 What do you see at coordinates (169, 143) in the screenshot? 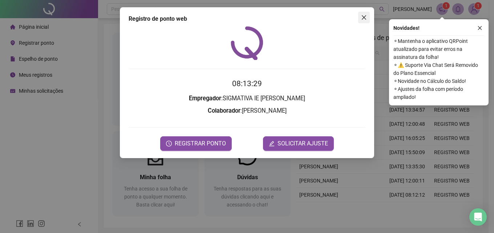
I see `span: clock-circle` at bounding box center [169, 143].